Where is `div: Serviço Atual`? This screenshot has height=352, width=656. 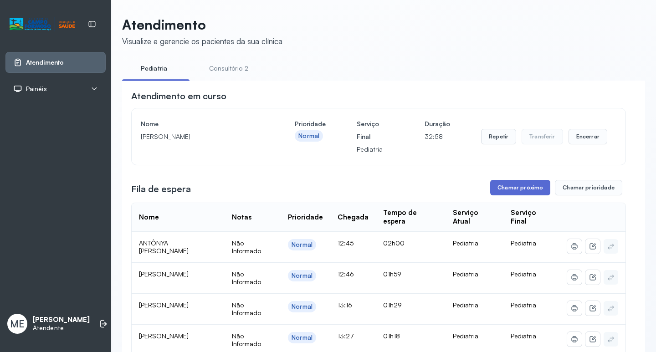
div: Serviço Atual is located at coordinates (474, 217).